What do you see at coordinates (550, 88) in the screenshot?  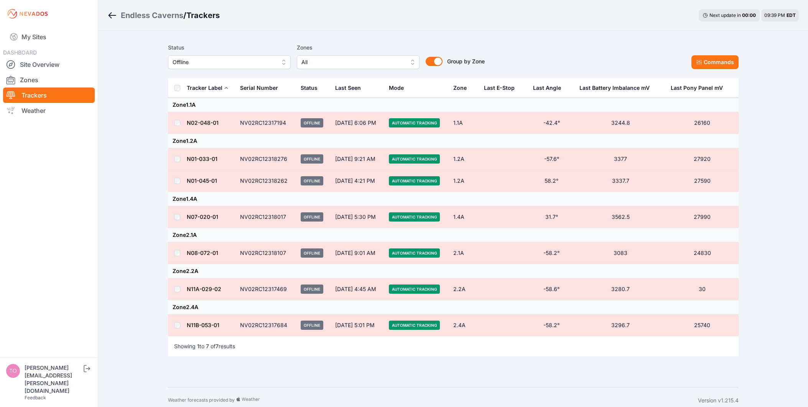 I see `button: Last Angle` at bounding box center [550, 88].